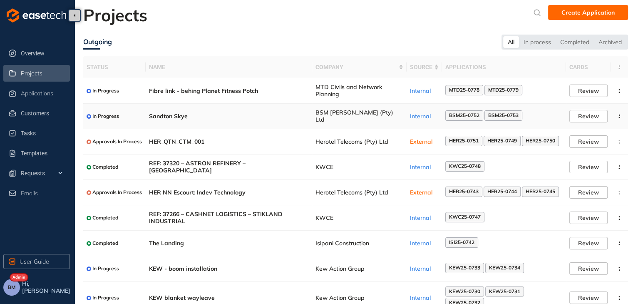 The height and width of the screenshot is (304, 633). What do you see at coordinates (97, 42) in the screenshot?
I see `div: Outgoing` at bounding box center [97, 42].